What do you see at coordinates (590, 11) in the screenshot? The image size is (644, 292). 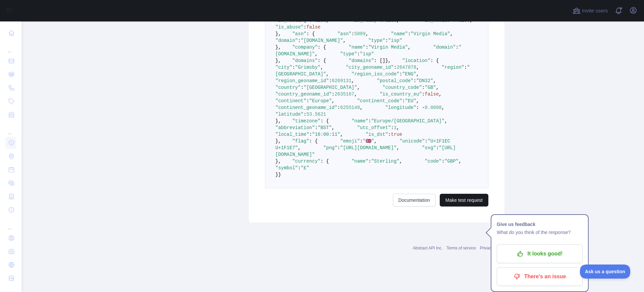 I see `button: Invite users` at bounding box center [590, 11].